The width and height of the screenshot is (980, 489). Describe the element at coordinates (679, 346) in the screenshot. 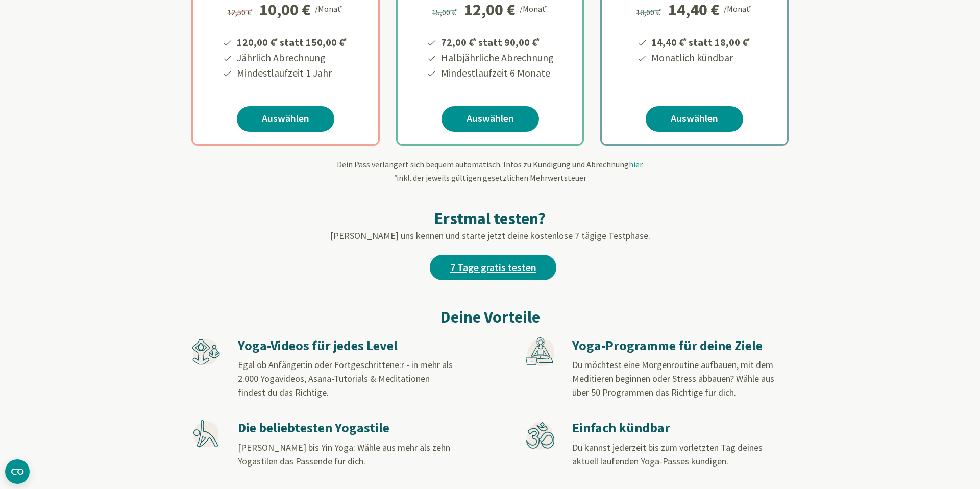

I see `h3: Yoga-Programme für deine Ziele` at that location.